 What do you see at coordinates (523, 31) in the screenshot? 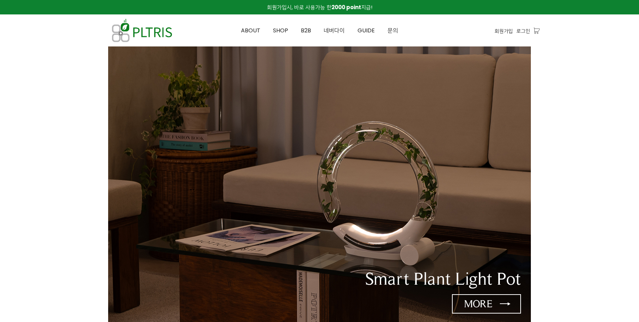
I see `span: 로그인` at bounding box center [523, 31].